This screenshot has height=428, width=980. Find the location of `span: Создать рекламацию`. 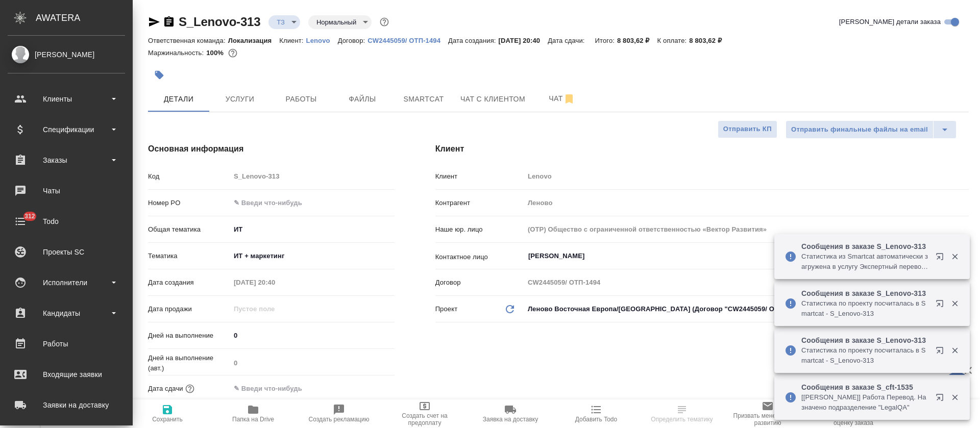

span: Создать рекламацию is located at coordinates (339, 420).